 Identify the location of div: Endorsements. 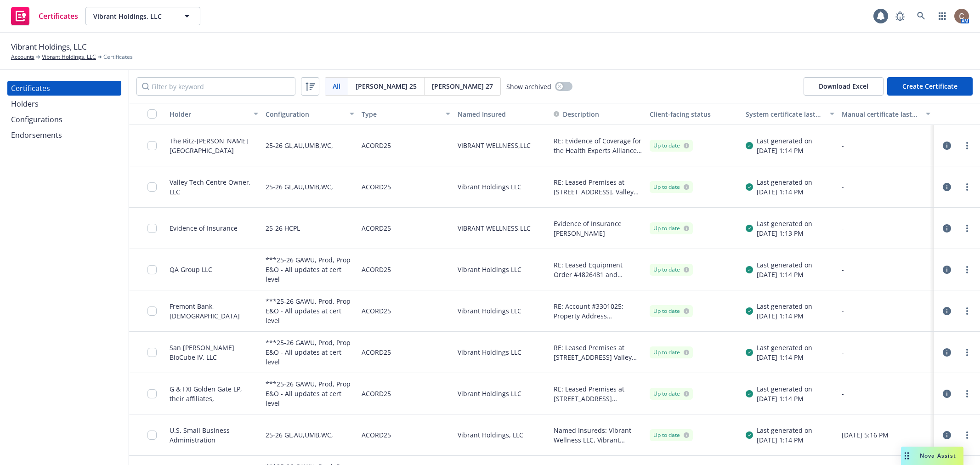
(37, 135).